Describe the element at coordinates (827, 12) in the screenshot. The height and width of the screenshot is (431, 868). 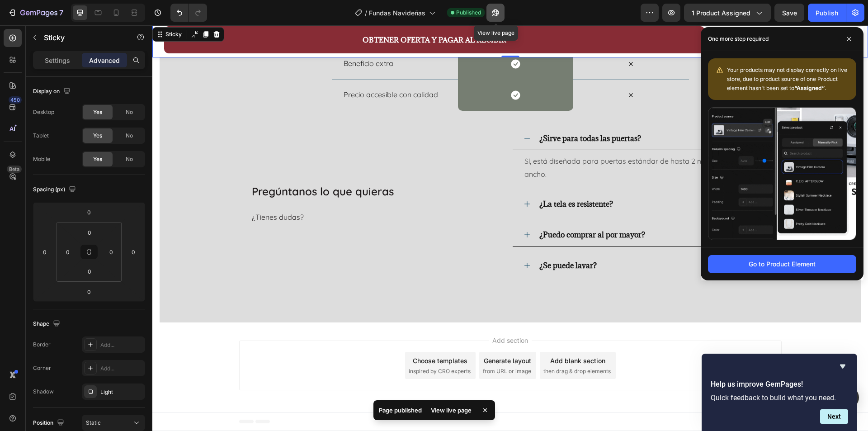
I see `button: Publish` at that location.